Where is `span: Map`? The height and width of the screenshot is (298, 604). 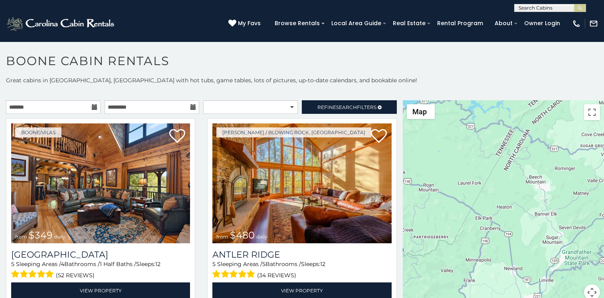 span: Map is located at coordinates (420, 111).